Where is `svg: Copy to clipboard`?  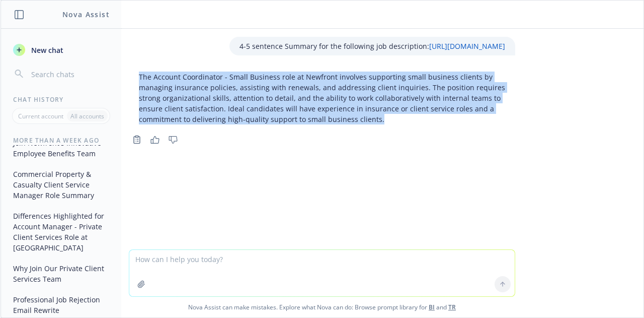 svg: Copy to clipboard is located at coordinates (137, 139).